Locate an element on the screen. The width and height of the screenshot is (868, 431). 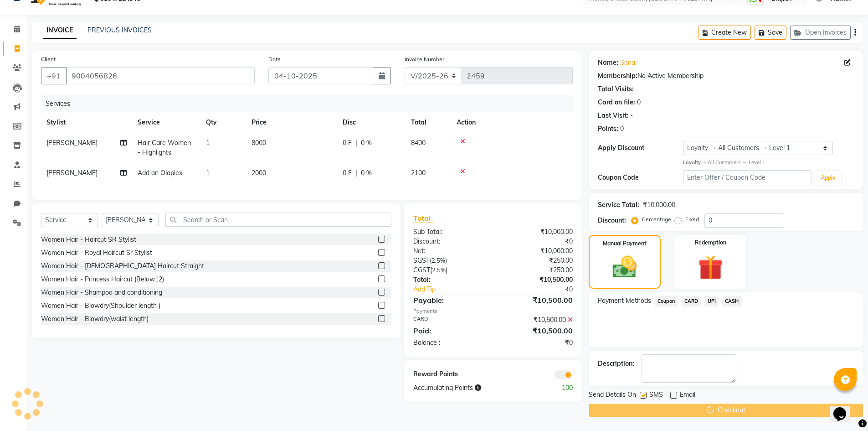
div: Coupon Code is located at coordinates (641, 178).